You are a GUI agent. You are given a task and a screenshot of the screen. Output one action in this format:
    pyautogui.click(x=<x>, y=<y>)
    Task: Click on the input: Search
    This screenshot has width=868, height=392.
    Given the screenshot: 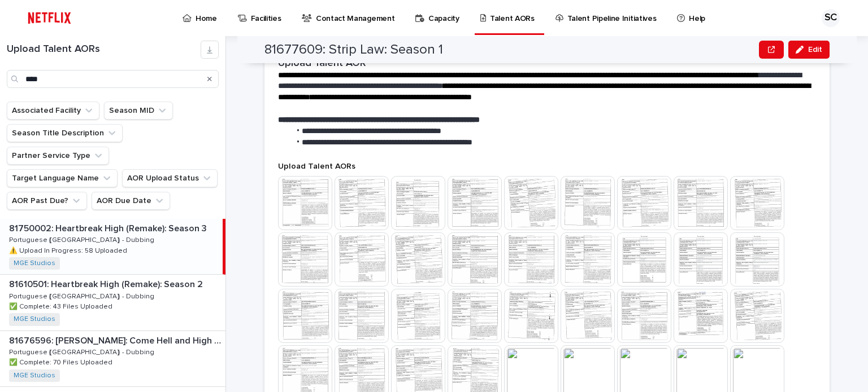 What is the action you would take?
    pyautogui.click(x=112, y=79)
    